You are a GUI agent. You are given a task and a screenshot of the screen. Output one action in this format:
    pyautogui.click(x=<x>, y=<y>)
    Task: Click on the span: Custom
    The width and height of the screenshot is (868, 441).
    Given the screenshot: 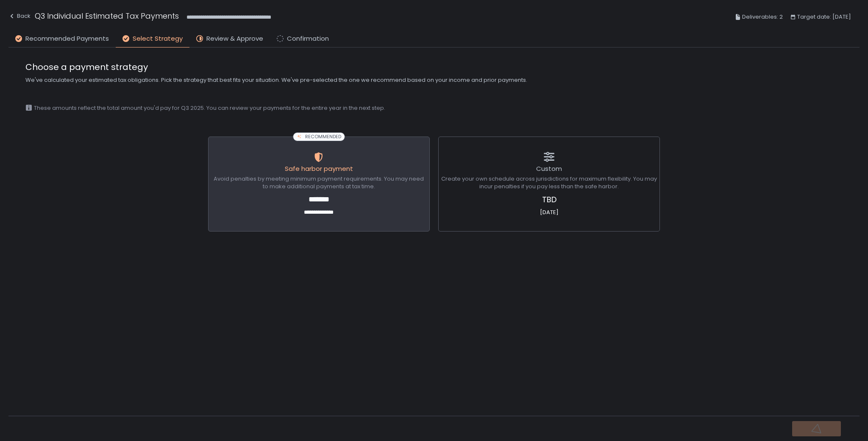 What is the action you would take?
    pyautogui.click(x=549, y=169)
    